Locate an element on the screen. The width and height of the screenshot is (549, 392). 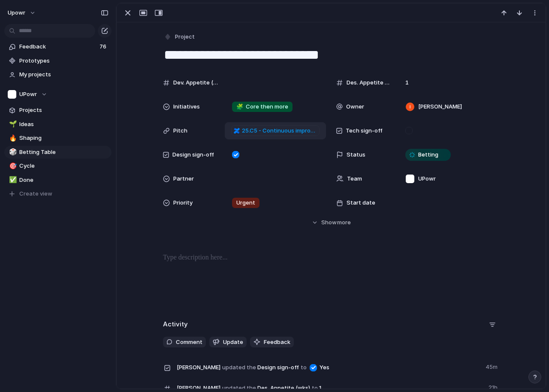
span: Dev. Appetite (wks) is located at coordinates (195, 83).